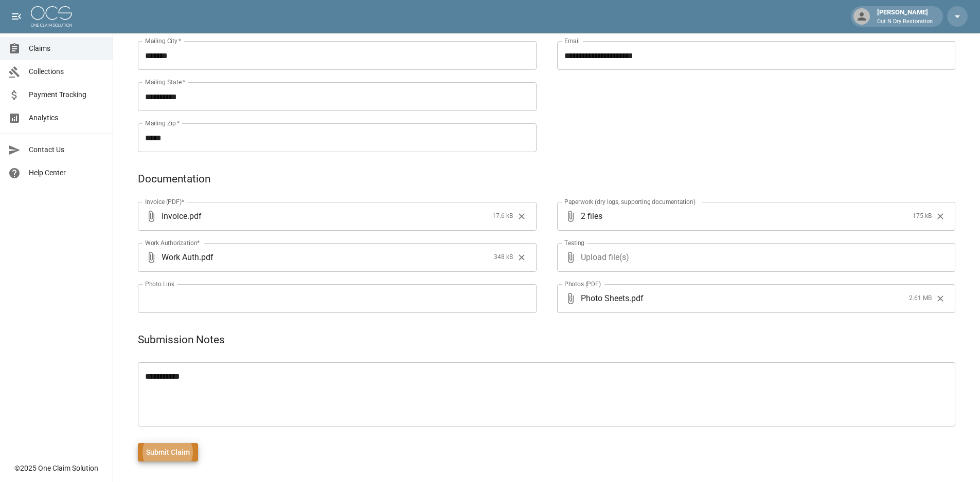 Image resolution: width=980 pixels, height=482 pixels. I want to click on label: Invoice (PDF)*, so click(165, 201).